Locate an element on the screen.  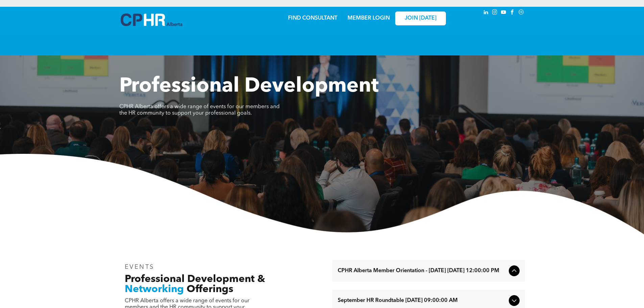
span: Professional Development is located at coordinates (249, 87).